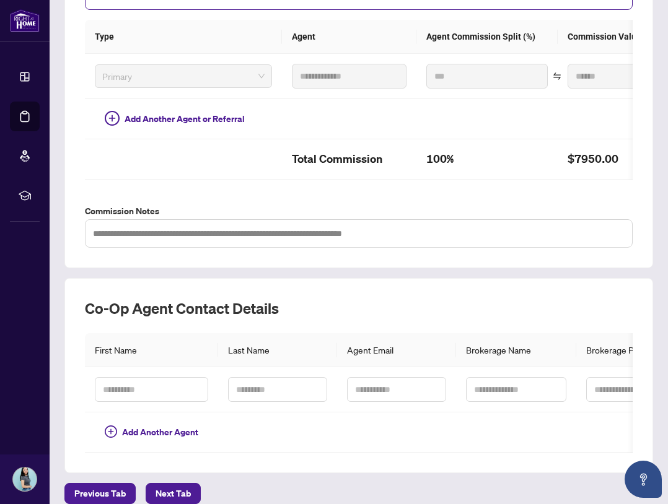  What do you see at coordinates (557, 76) in the screenshot?
I see `span: swap` at bounding box center [557, 76].